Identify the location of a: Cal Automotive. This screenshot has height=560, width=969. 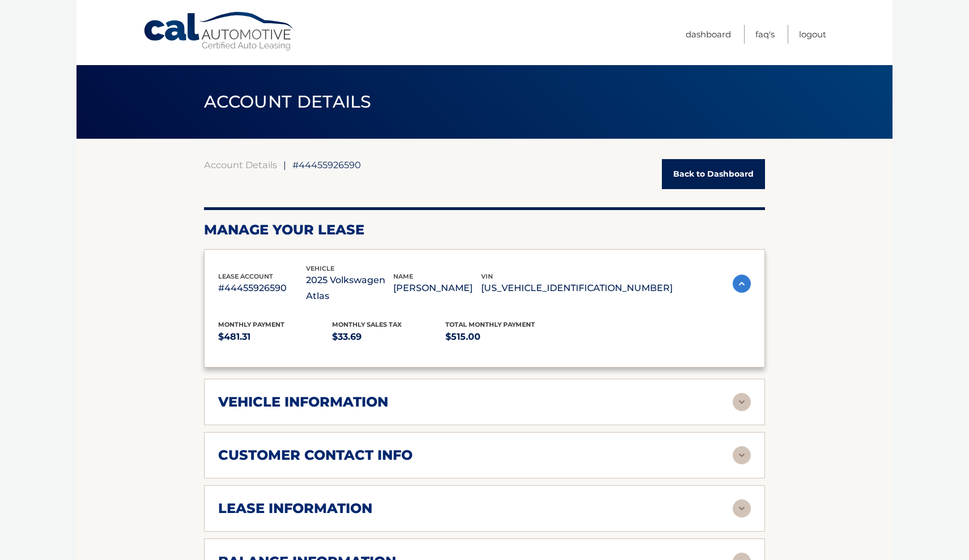
(220, 31).